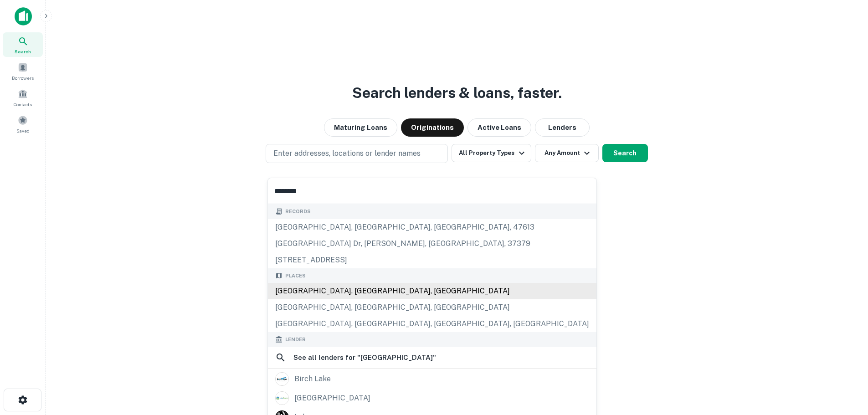 The width and height of the screenshot is (868, 415). I want to click on div: Search, so click(22, 45).